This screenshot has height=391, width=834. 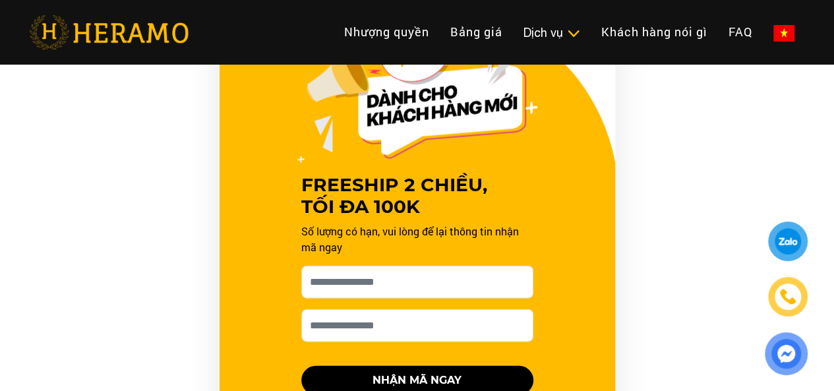 I want to click on h3: FREESHIP 2 CHIỀU, TỐI ĐA 100K, so click(x=417, y=196).